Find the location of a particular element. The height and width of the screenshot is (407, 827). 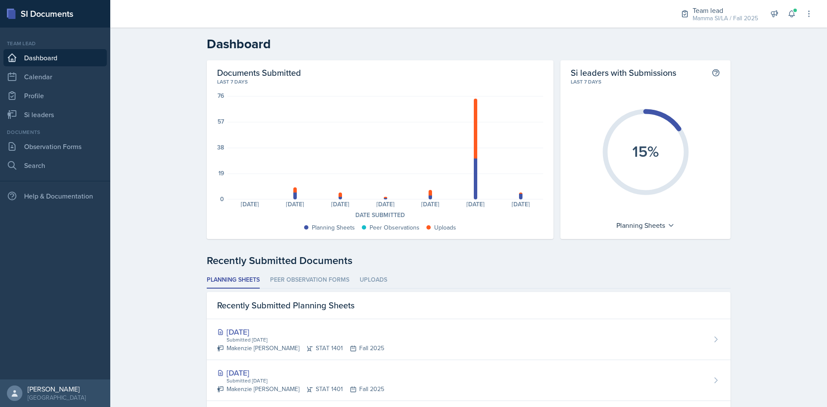

li: Uploads is located at coordinates (373, 280).